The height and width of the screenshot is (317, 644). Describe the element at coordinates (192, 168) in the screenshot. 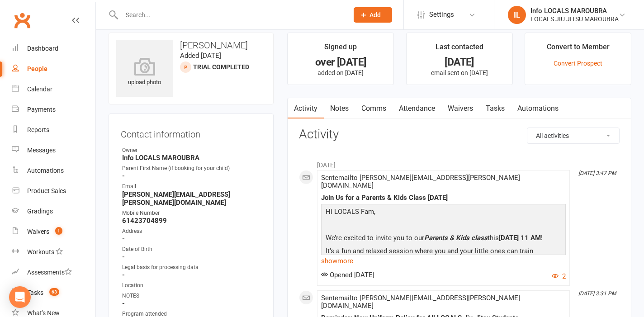

I see `div: Parent First Name (if booking for your child)` at that location.